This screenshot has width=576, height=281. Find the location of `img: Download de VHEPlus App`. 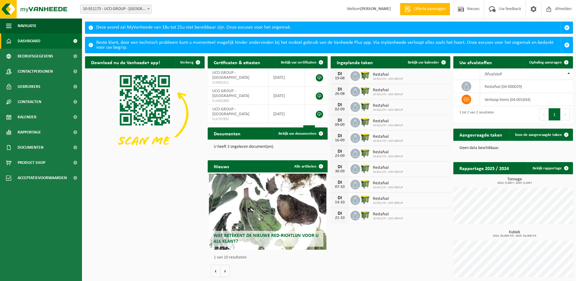

img: Download de VHEPlus App is located at coordinates (145, 113).